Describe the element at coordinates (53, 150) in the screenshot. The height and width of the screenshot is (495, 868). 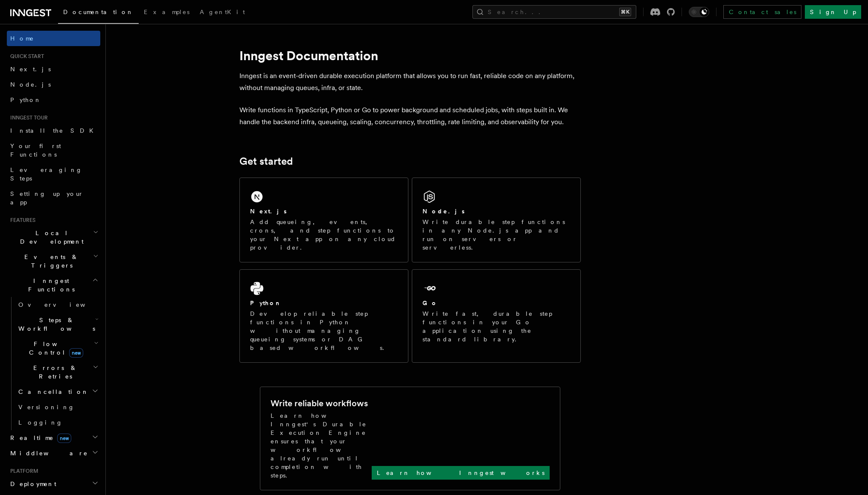
I see `a: Your first Functions` at that location.